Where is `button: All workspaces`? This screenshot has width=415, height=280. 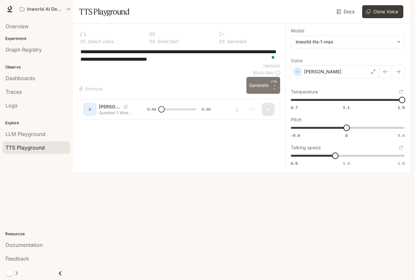
button: All workspaces is located at coordinates (45, 9).